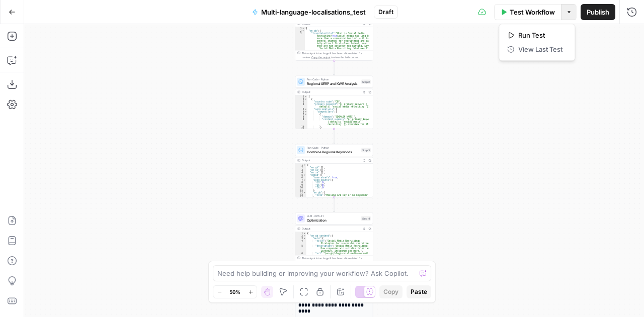  I want to click on div: Run Code · PythonCombine Regional KeywordsStep 3Output{ "en_gb":[], "en_us":[], "en_za":[], "debu..., so click(334, 171).